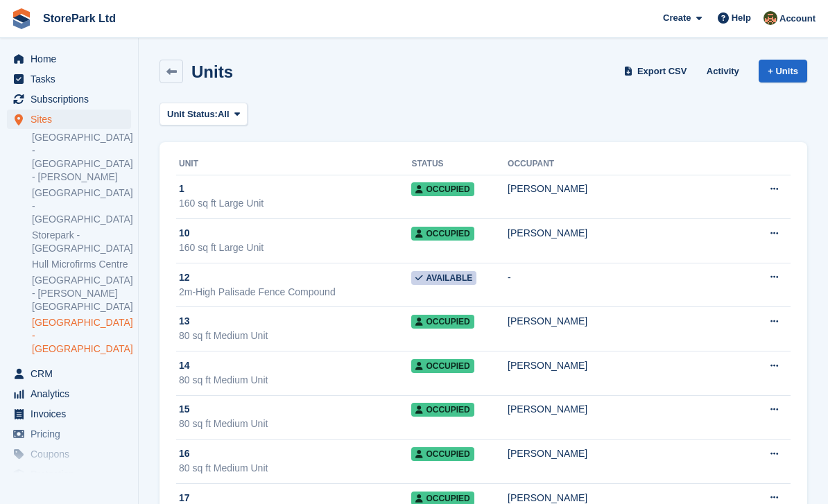 The image size is (828, 504). Describe the element at coordinates (783, 71) in the screenshot. I see `a: + Units` at that location.